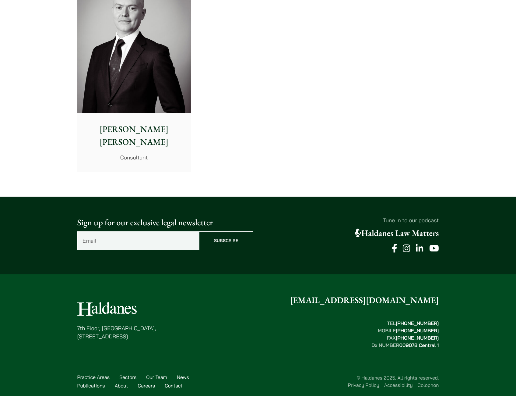 The width and height of the screenshot is (516, 396). What do you see at coordinates (351, 220) in the screenshot?
I see `p: Tune in to our podcast` at bounding box center [351, 220].